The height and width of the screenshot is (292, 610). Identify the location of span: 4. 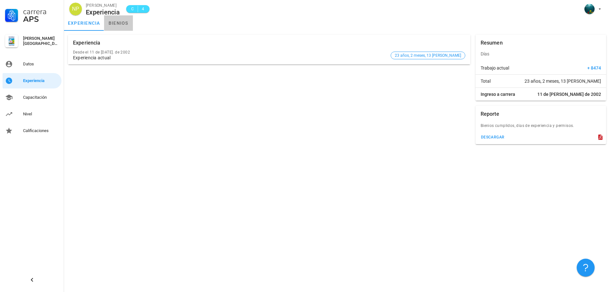
(143, 9).